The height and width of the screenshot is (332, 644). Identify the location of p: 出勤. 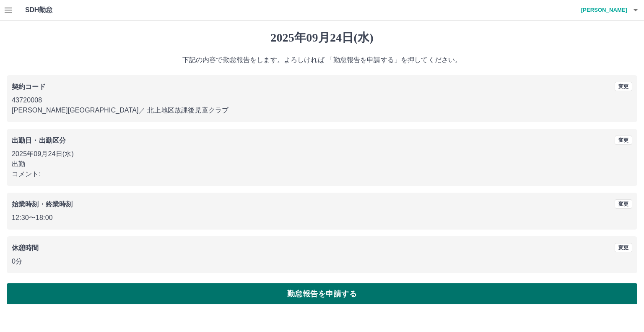
(322, 164).